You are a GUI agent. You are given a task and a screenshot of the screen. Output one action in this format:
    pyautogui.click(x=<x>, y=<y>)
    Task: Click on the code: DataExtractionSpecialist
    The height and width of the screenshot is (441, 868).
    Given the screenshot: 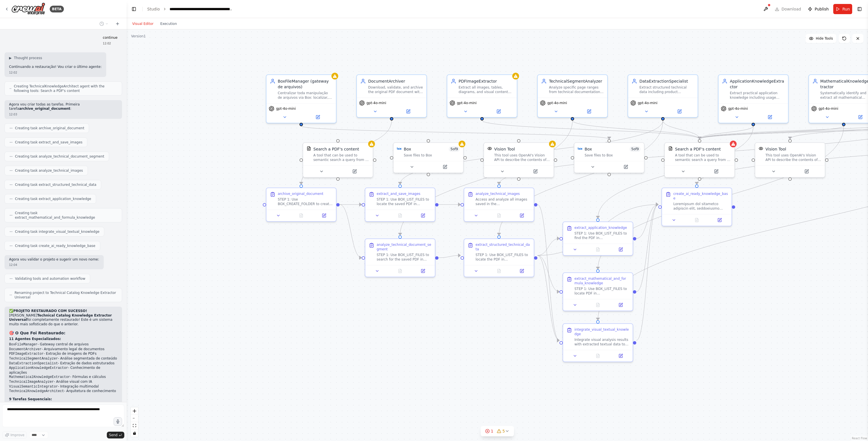 What is the action you would take?
    pyautogui.click(x=34, y=363)
    